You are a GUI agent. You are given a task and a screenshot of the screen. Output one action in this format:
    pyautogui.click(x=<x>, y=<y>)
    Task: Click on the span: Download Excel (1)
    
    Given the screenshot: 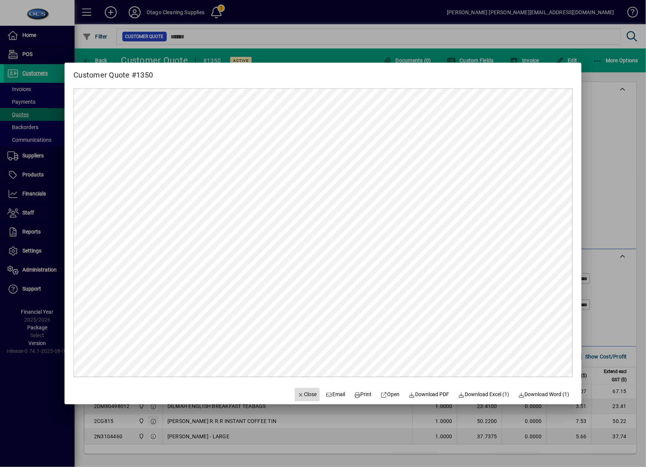 What is the action you would take?
    pyautogui.click(x=484, y=394)
    